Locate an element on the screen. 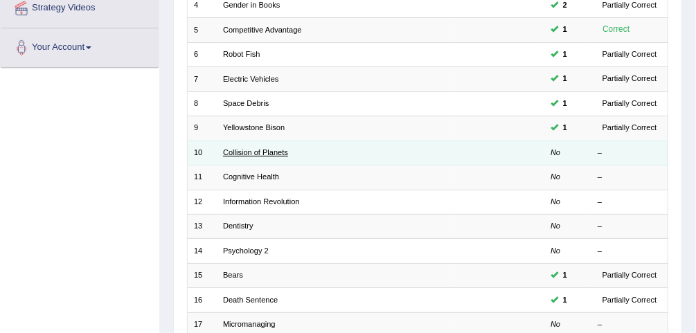 Image resolution: width=696 pixels, height=333 pixels. td: 9 is located at coordinates (201, 128).